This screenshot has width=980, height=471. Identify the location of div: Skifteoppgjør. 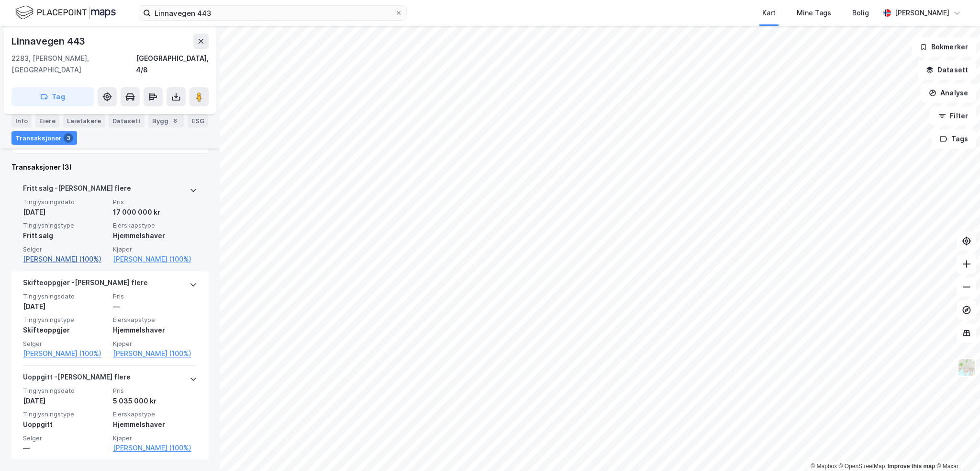
(65, 330).